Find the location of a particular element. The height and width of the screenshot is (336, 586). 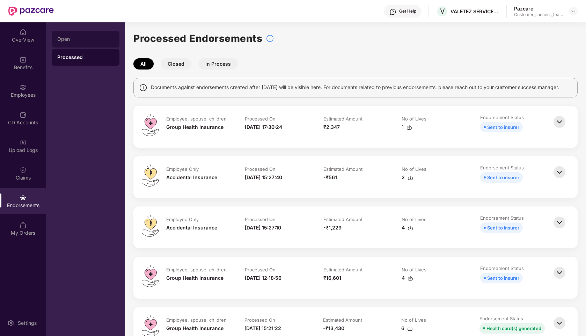

div: Pazcare is located at coordinates (539, 8).